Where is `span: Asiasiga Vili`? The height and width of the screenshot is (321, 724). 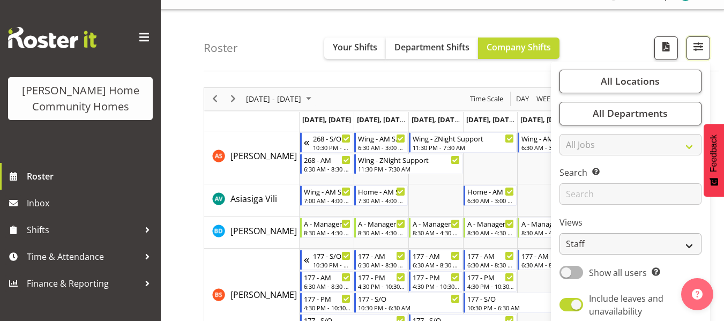 span: Asiasiga Vili is located at coordinates (253, 199).